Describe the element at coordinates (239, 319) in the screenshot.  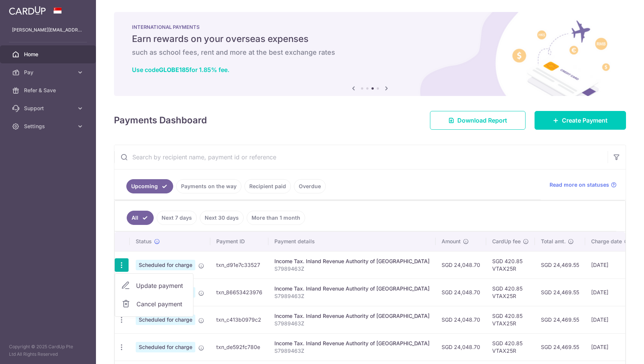
I see `td: txn_c413b0979c2` at that location.